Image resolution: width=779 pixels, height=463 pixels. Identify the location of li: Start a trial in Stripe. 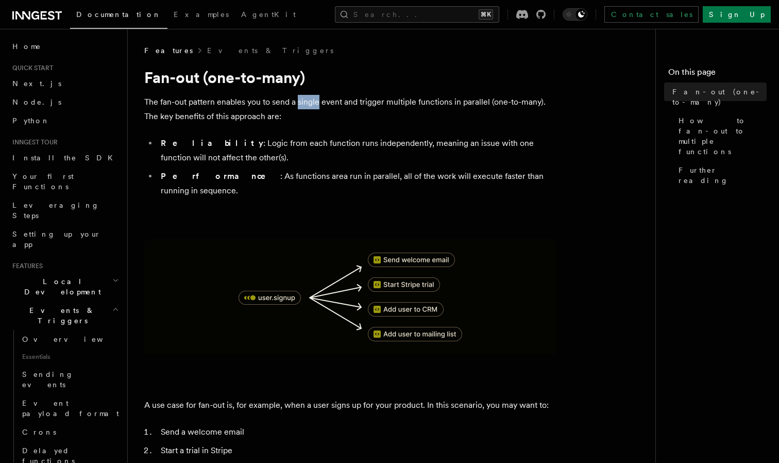
(357, 450).